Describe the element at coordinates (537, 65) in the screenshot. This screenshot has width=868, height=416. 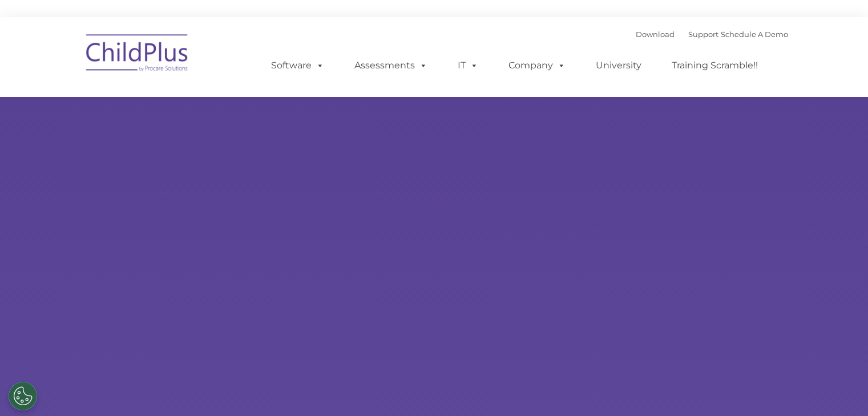
I see `a: Company` at that location.